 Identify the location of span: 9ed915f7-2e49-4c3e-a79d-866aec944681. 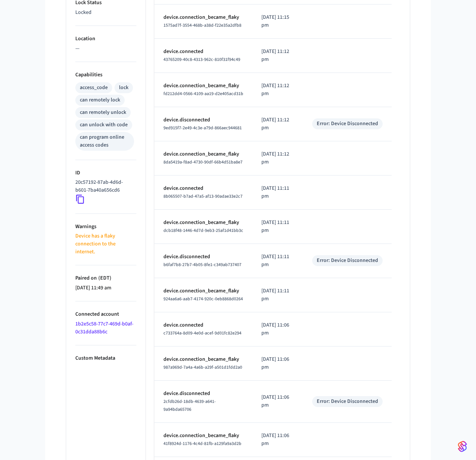
(202, 128).